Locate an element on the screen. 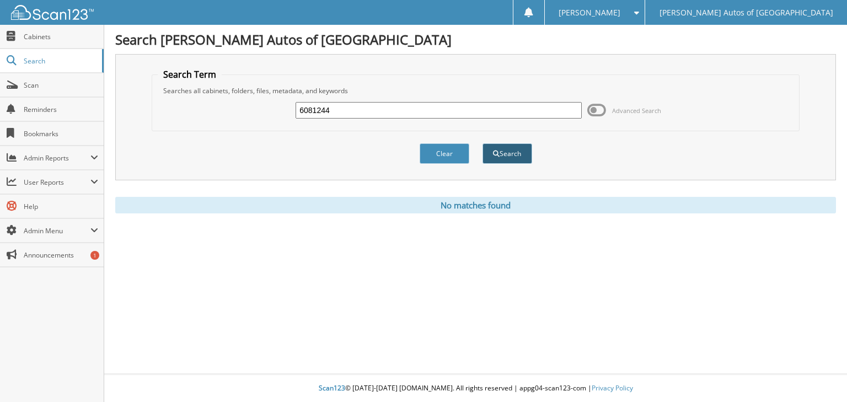  span: Admin Reports is located at coordinates (57, 158).